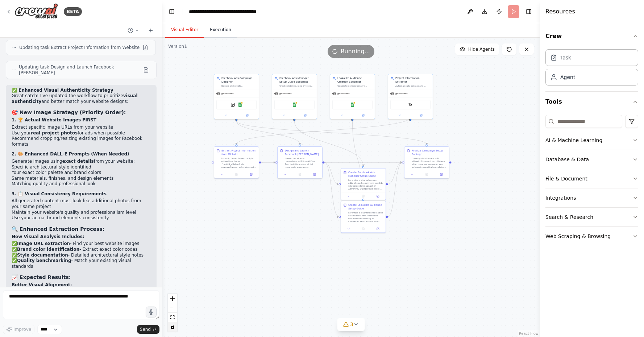  Describe the element at coordinates (355, 51) in the screenshot. I see `span: Running...` at that location.